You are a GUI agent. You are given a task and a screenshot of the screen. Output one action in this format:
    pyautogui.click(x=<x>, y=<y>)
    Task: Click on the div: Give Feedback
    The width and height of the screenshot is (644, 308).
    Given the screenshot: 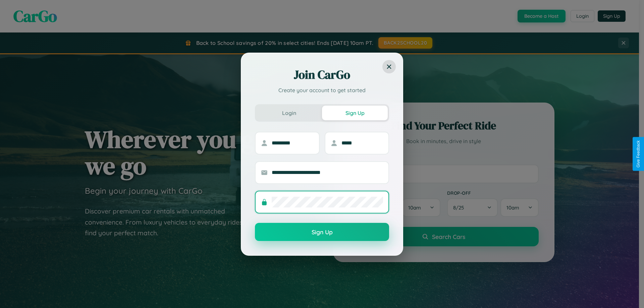 What is the action you would take?
    pyautogui.click(x=639, y=154)
    